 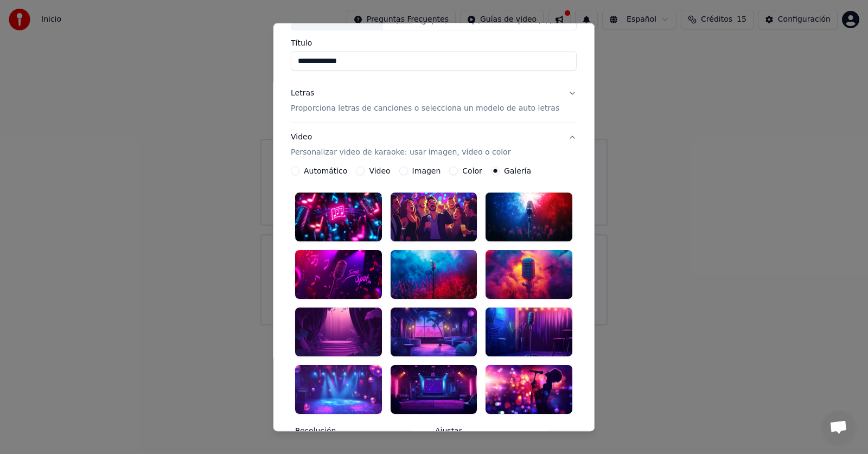 What do you see at coordinates (326, 171) in the screenshot?
I see `label: Automático` at bounding box center [326, 171].